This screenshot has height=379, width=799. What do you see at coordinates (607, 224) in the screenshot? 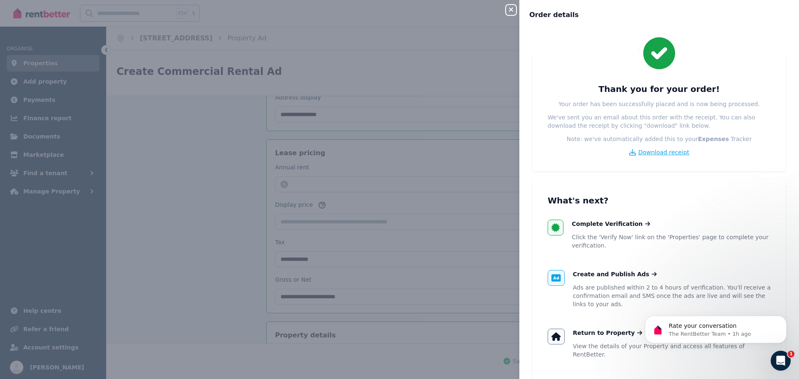
I see `span: Complete Verification` at bounding box center [607, 224].